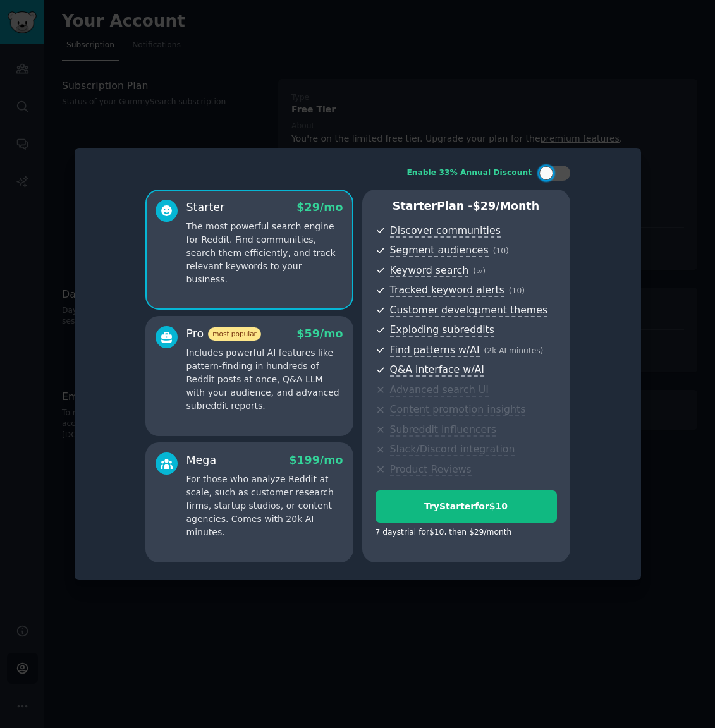 The height and width of the screenshot is (728, 715). What do you see at coordinates (444, 533) in the screenshot?
I see `div: 7 days trial for $10 , then $ 29 /month` at bounding box center [444, 533].